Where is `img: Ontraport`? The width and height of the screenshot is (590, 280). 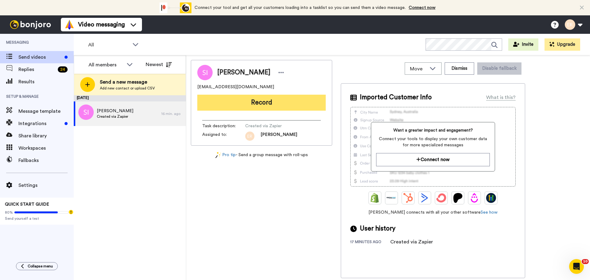 img: Ontraport is located at coordinates (391, 198).